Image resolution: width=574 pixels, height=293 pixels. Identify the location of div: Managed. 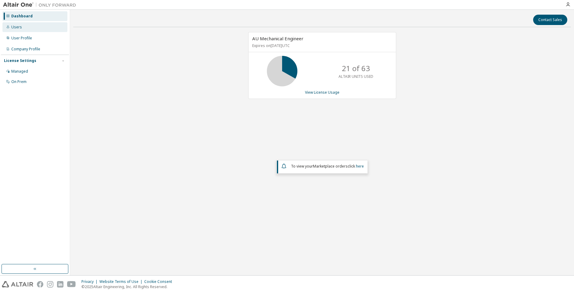
(20, 71).